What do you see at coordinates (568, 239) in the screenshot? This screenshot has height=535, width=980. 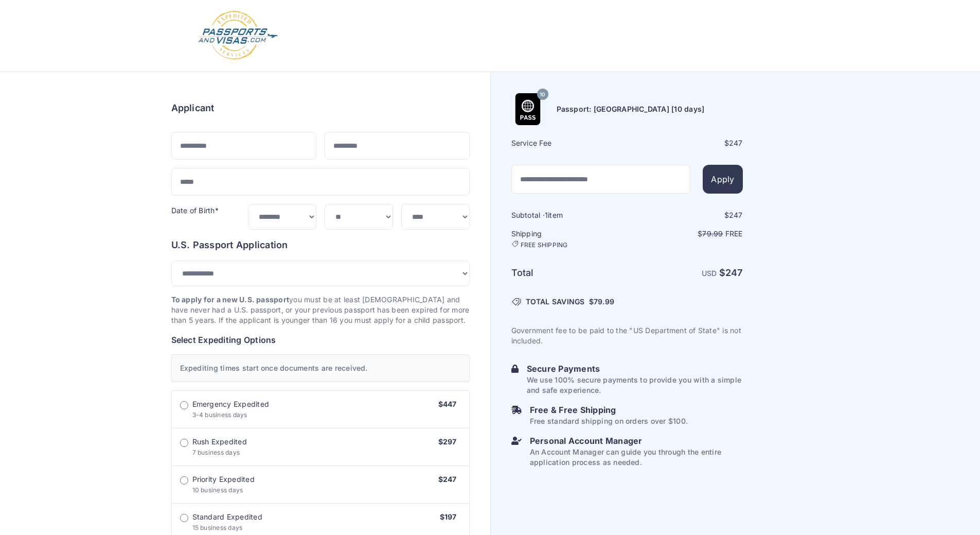 I see `h6: Shipping` at bounding box center [568, 239].